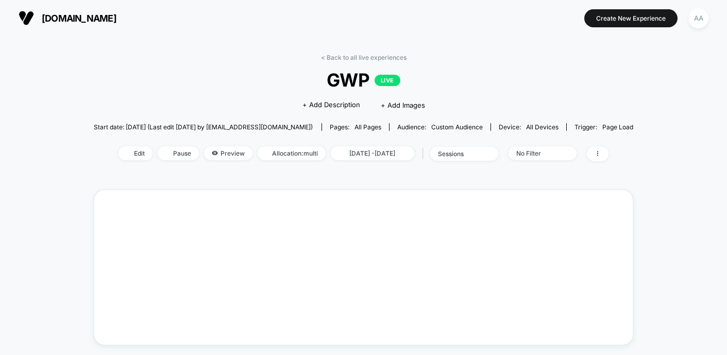  Describe the element at coordinates (228, 153) in the screenshot. I see `span: Preview` at that location.